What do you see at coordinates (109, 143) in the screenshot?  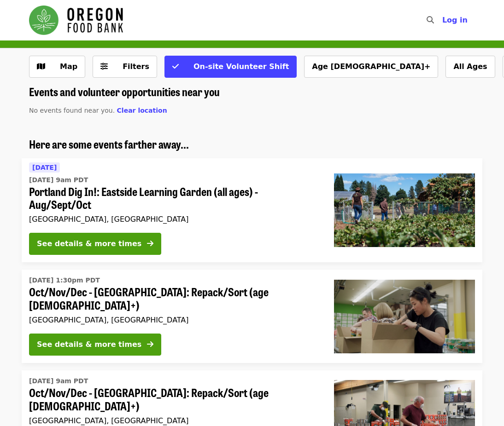 I see `span: Here are some events farther away...` at bounding box center [109, 143].